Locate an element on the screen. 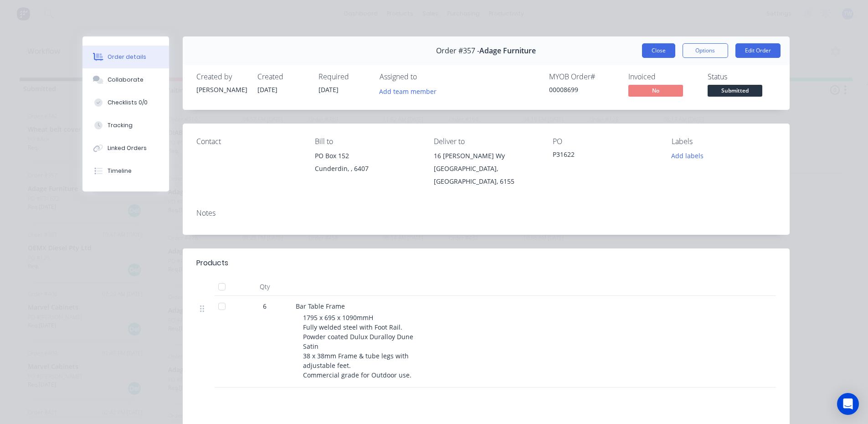  div: Timeline is located at coordinates (120, 171).